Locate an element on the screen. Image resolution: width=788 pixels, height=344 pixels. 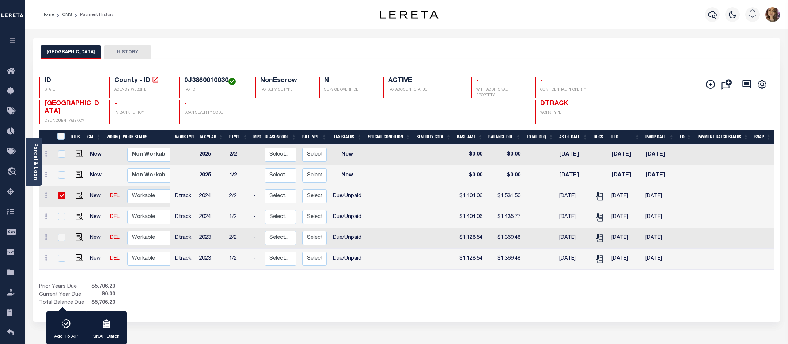
th: BillType: activate to sort column ascending is located at coordinates (314, 137).